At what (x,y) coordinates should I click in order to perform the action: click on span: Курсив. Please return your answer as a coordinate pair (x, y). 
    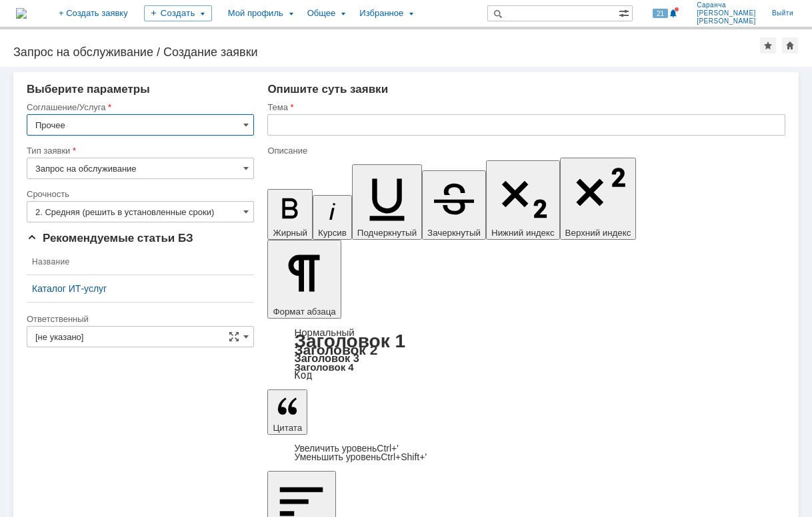
    Looking at the image, I should click on (332, 232).